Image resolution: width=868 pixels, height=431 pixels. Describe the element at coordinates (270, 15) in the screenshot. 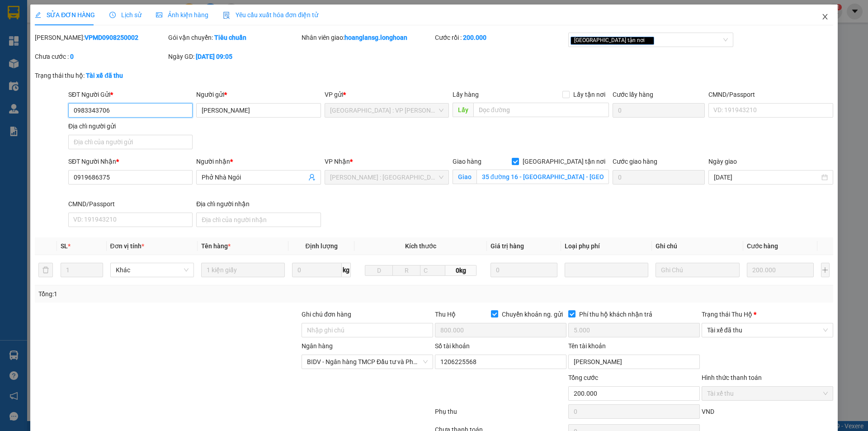

I see `span: Yêu cầu xuất hóa đơn điện tử` at that location.